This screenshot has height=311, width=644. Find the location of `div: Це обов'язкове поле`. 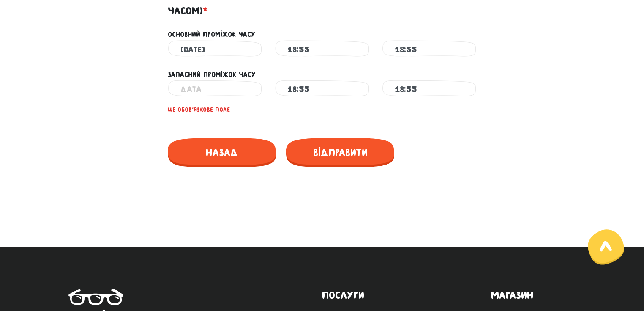

div: Це обов'язкове поле is located at coordinates (322, 110).